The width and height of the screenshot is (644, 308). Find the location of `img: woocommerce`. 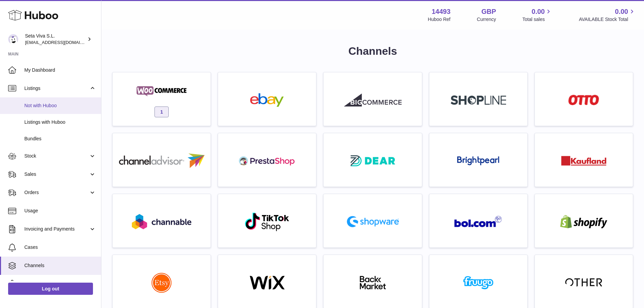

img: woocommerce is located at coordinates (161, 91).